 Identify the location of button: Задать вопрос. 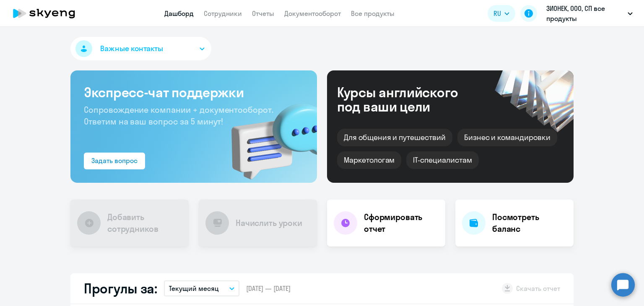
(114, 161).